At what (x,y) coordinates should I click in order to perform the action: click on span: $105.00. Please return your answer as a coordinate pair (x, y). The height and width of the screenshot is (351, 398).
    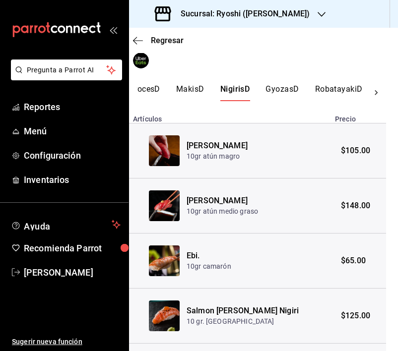
    Looking at the image, I should click on (355, 151).